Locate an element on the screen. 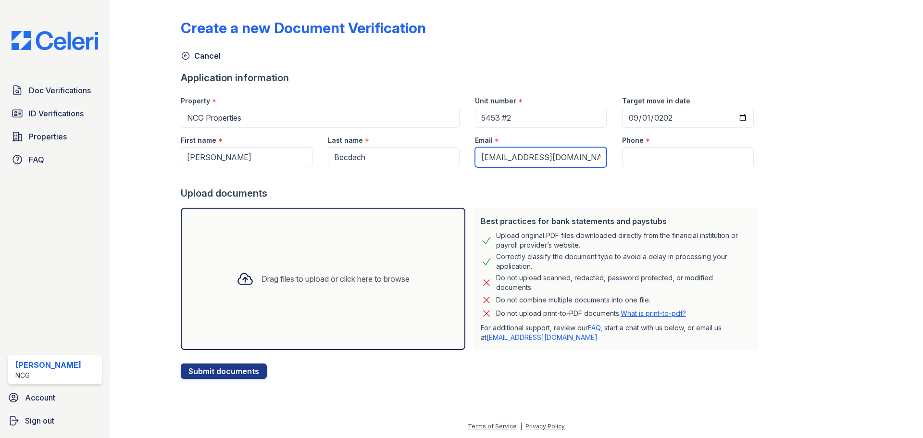 Image resolution: width=923 pixels, height=438 pixels. div: Upload original PDF files downloaded directly from the financial institution or payroll provider’... is located at coordinates (623, 240).